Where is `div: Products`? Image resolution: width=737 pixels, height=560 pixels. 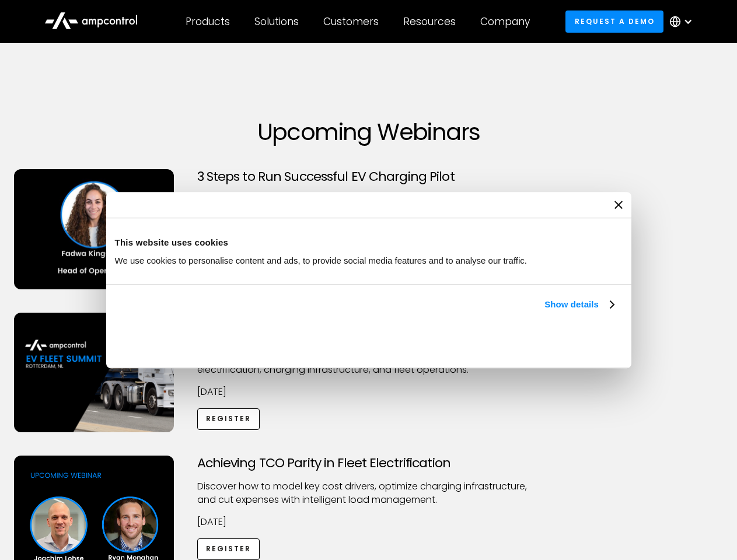
div: Products is located at coordinates (208, 21).